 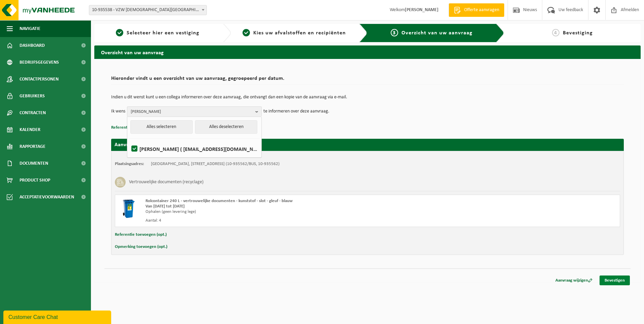 What do you see at coordinates (395, 32) in the screenshot?
I see `span: 3` at bounding box center [395, 32].